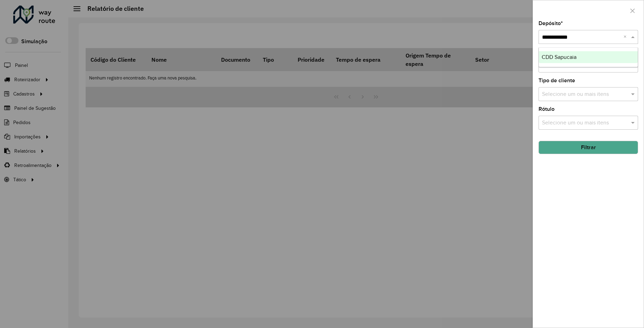 The image size is (644, 328). I want to click on button: Filtrar, so click(588, 147).